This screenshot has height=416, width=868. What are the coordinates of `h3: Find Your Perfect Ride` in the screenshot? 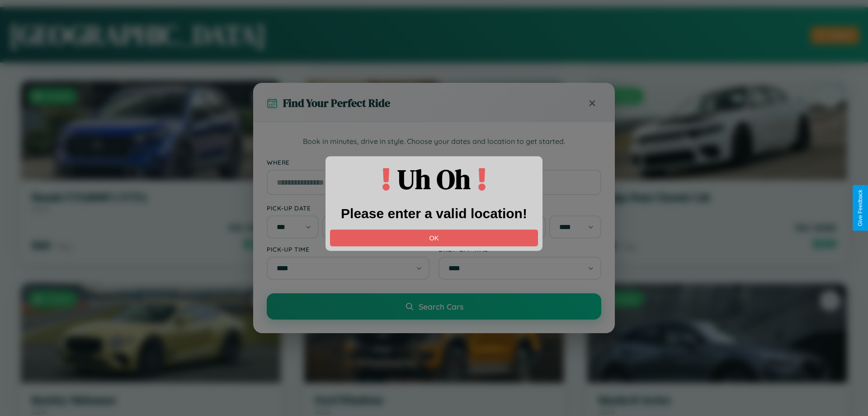 It's located at (336, 103).